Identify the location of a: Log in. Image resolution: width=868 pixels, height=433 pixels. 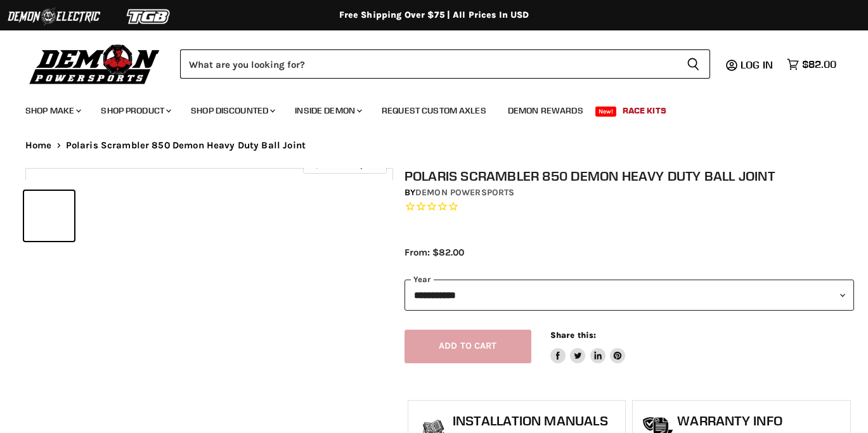
(757, 65).